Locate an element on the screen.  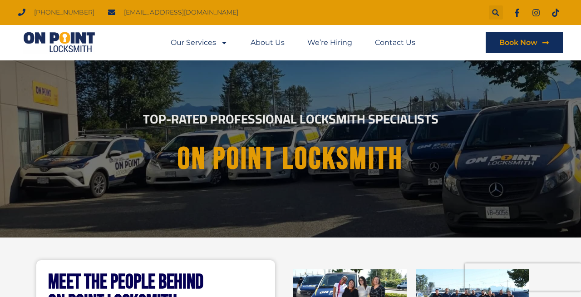
a: Our Services is located at coordinates (199, 43).